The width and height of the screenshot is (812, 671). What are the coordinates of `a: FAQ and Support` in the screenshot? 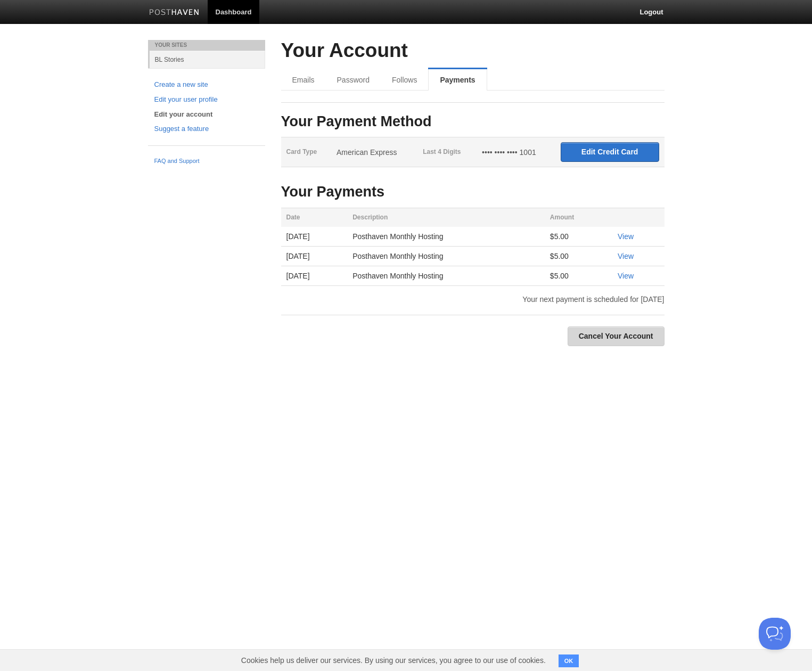 It's located at (206, 161).